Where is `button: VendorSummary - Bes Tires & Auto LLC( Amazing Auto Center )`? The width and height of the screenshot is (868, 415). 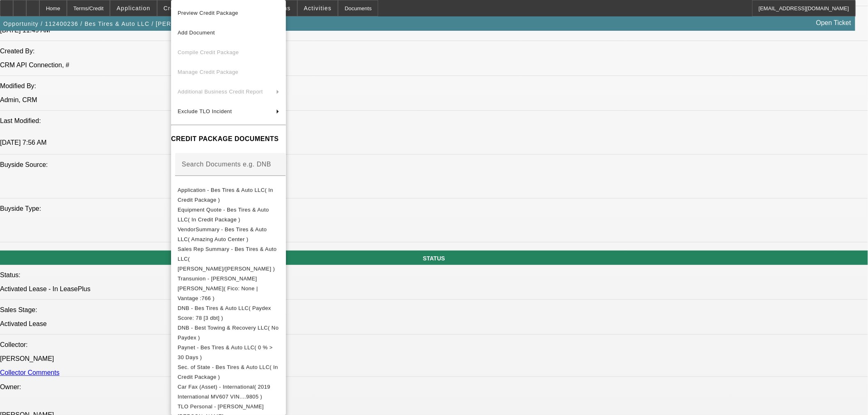 button: VendorSummary - Bes Tires & Auto LLC( Amazing Auto Center ) is located at coordinates (229, 234).